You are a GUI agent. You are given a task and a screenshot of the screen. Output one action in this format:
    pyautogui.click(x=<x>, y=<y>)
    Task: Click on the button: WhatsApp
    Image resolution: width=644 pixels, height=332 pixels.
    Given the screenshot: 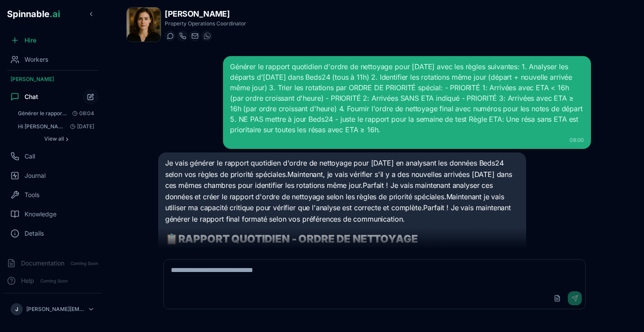 What is the action you would take?
    pyautogui.click(x=207, y=36)
    